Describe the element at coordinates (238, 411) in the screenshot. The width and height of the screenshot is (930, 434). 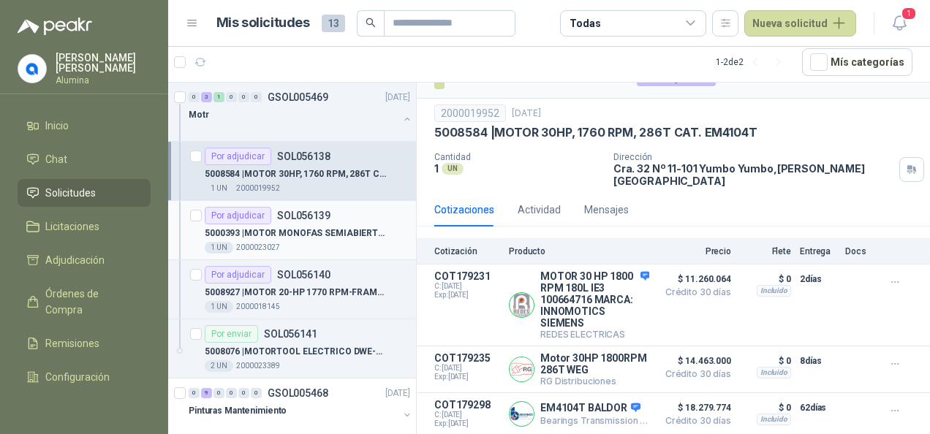
I see `p: Pinturas Mantenimiento` at that location.